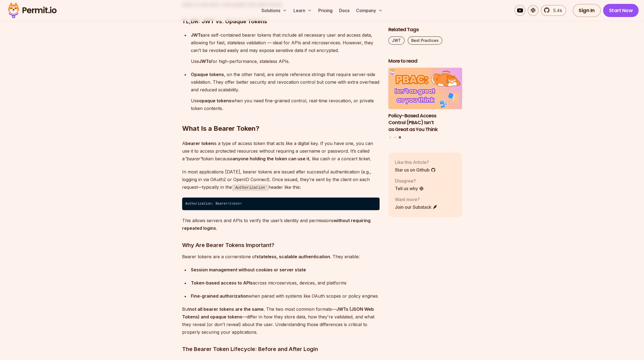 The height and width of the screenshot is (360, 644). I want to click on li: 3 of 3, so click(425, 100).